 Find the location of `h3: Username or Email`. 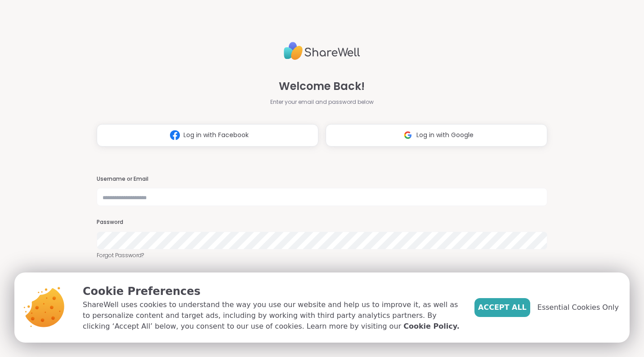

h3: Username or Email is located at coordinates (322, 179).